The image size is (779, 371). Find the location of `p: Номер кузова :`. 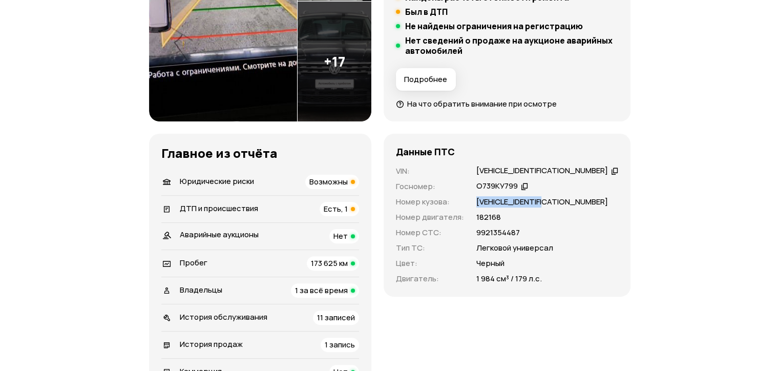

p: Номер кузова : is located at coordinates (430, 202).